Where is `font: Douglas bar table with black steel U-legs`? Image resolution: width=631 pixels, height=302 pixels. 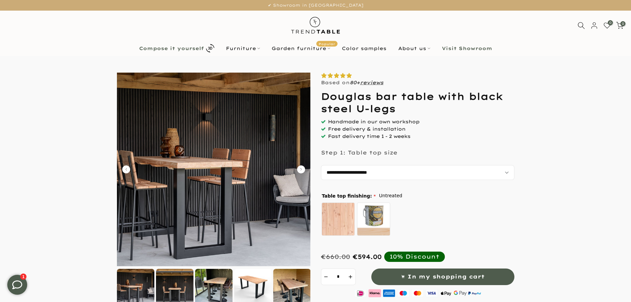
font: Douglas bar table with black steel U-legs is located at coordinates (412, 102).